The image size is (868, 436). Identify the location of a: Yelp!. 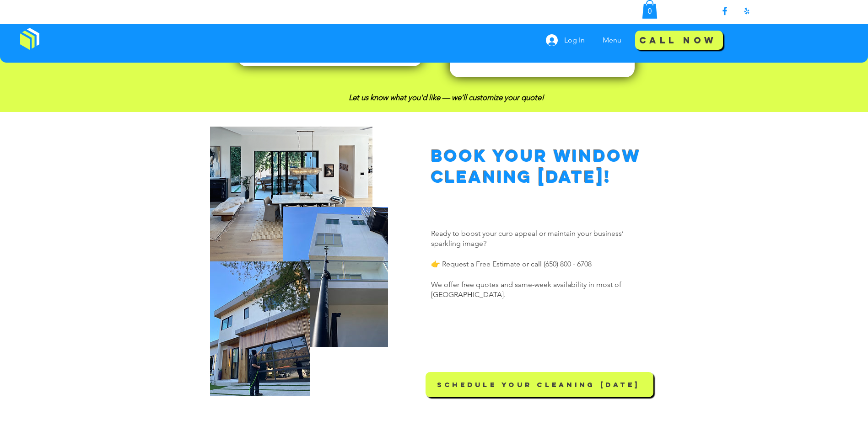
(747, 11).